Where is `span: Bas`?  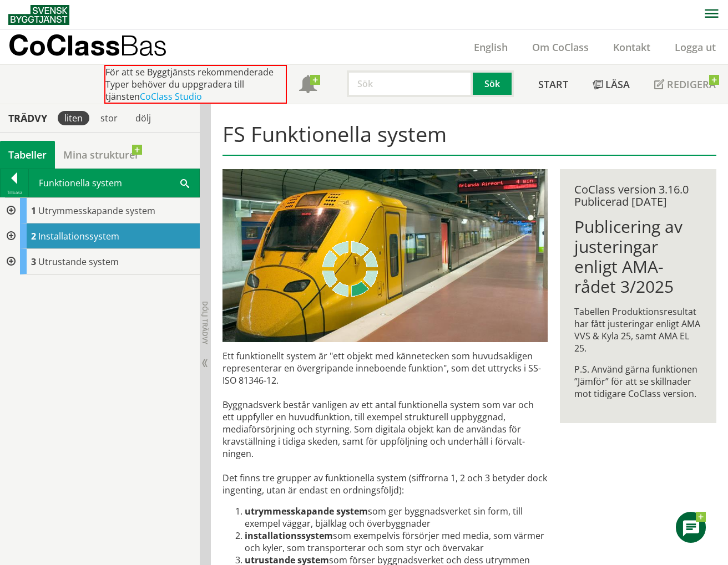
span: Bas is located at coordinates (143, 45).